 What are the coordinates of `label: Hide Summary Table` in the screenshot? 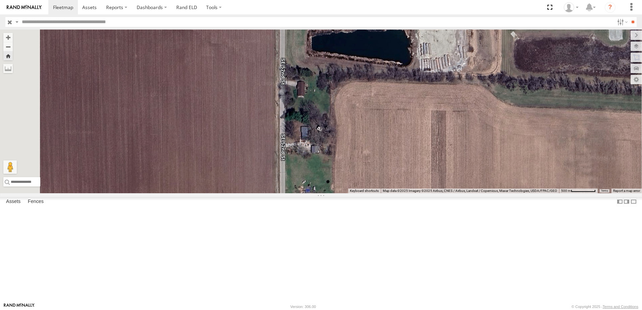 It's located at (633, 202).